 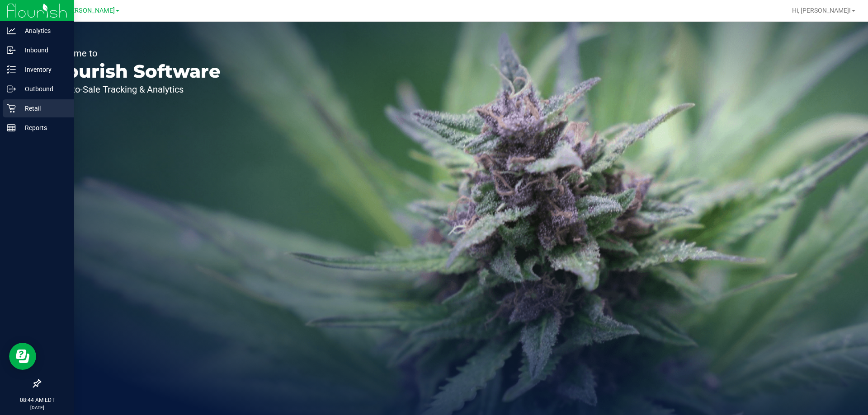 I want to click on p: Inbound, so click(x=43, y=50).